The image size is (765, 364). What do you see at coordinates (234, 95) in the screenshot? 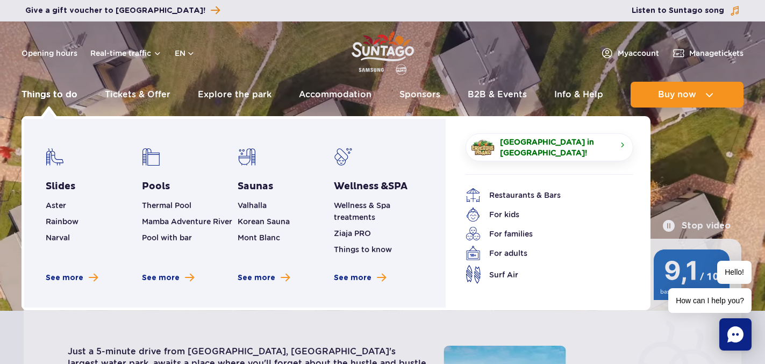
I see `a: Explore the park` at bounding box center [234, 95].